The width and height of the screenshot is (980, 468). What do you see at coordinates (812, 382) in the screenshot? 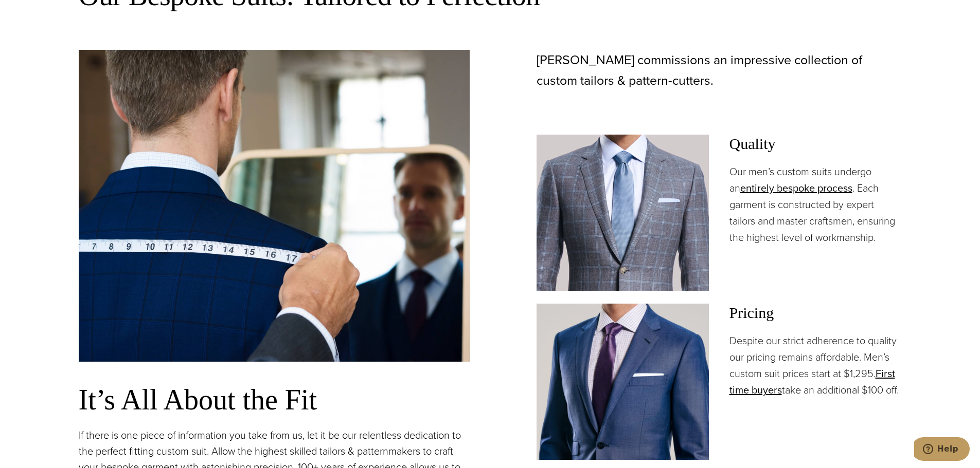
I see `a: First time buyers` at bounding box center [812, 382].